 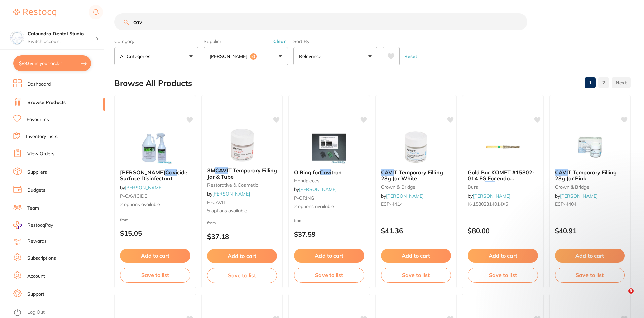 What do you see at coordinates (335, 56) in the screenshot?
I see `button: Relevance` at bounding box center [335, 56].